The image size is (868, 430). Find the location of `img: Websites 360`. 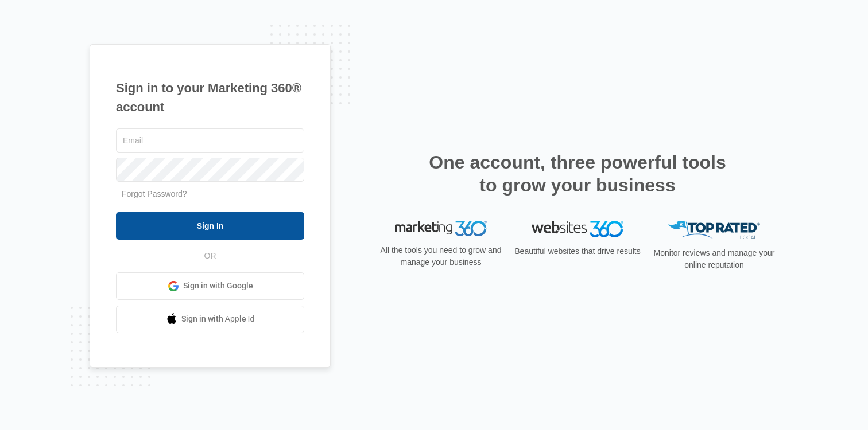

img: Websites 360 is located at coordinates (577, 229).